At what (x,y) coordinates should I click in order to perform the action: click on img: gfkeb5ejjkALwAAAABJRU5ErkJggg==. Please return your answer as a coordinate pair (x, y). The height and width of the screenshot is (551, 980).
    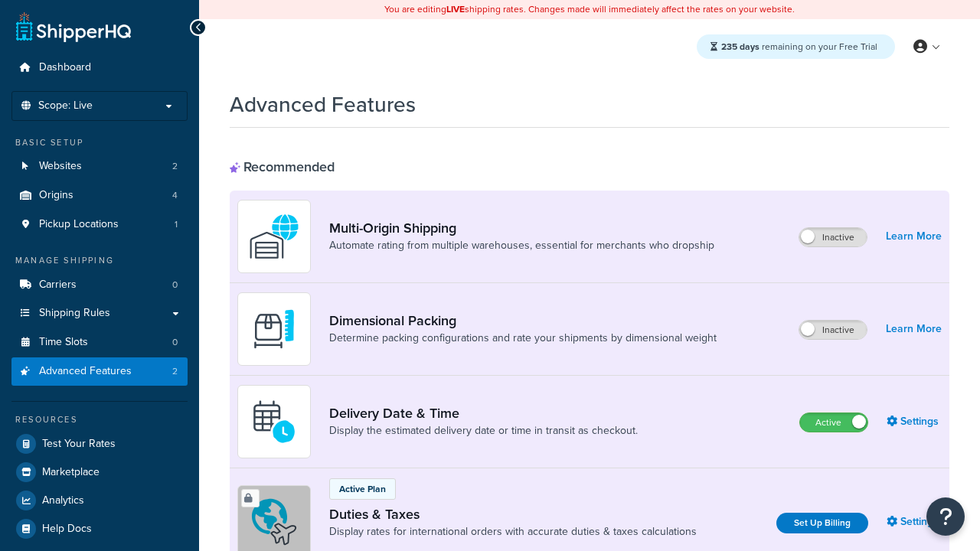
    Looking at the image, I should click on (274, 422).